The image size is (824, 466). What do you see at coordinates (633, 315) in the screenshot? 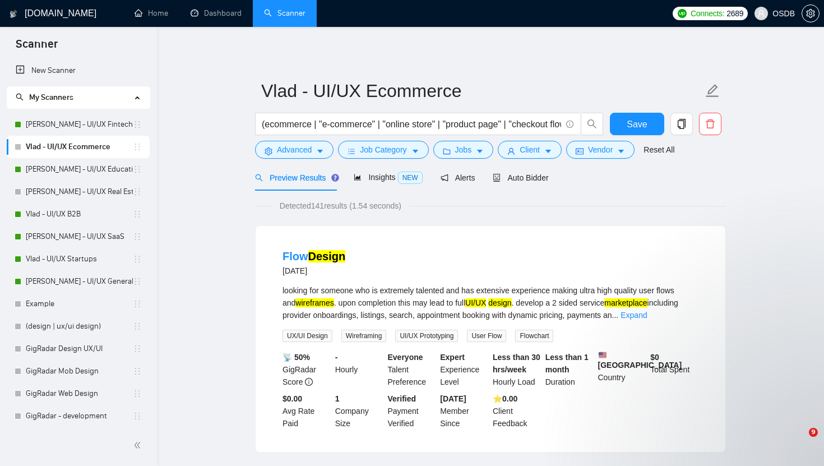
I see `a: Expand` at bounding box center [633, 315].